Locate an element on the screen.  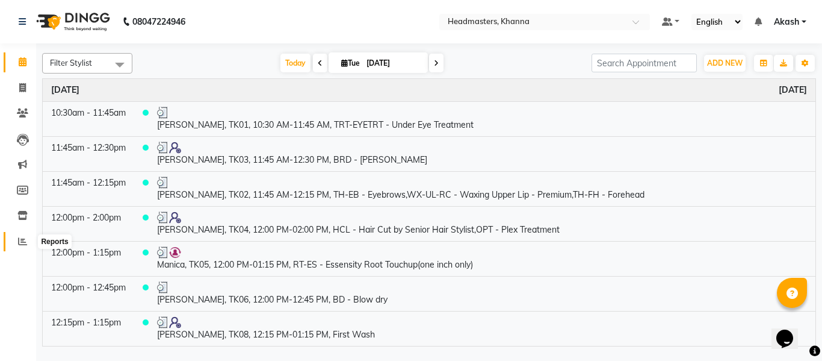
td: Manica, TK05, 12:00 PM-01:15 PM, RT-ES - Essensity Root Touchup(one inch only) is located at coordinates (482, 258).